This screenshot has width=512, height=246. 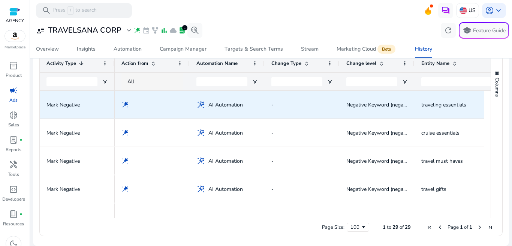 What do you see at coordinates (195, 30) in the screenshot?
I see `button: search_insights` at bounding box center [195, 30].